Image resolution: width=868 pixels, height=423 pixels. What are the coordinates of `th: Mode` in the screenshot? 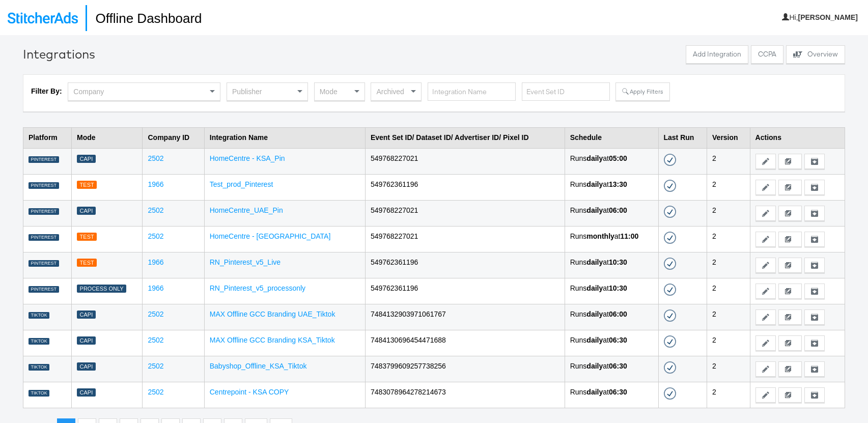 It's located at (107, 137).